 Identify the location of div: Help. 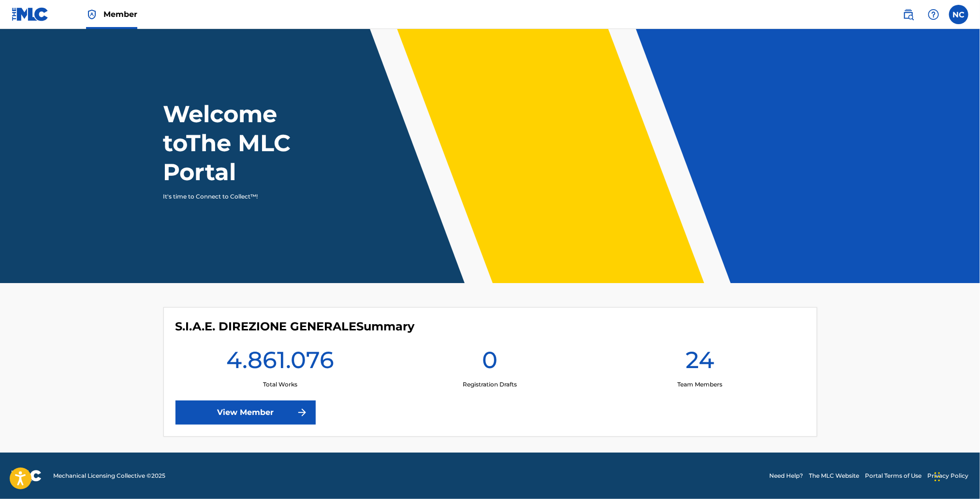
(933, 14).